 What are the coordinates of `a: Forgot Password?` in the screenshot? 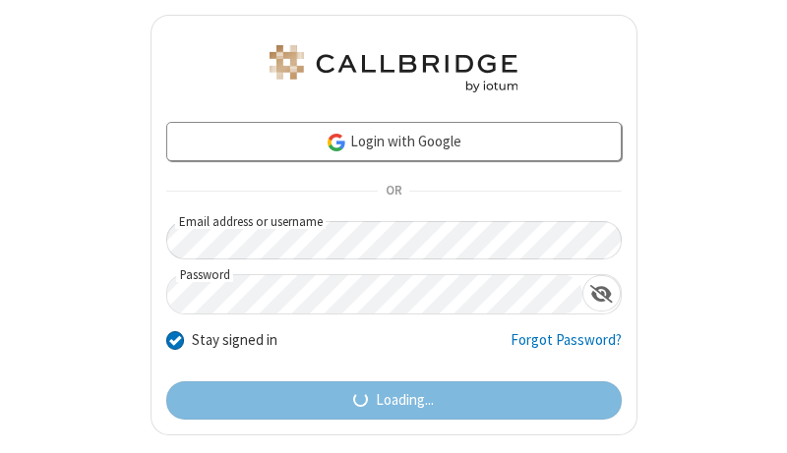 It's located at (566, 348).